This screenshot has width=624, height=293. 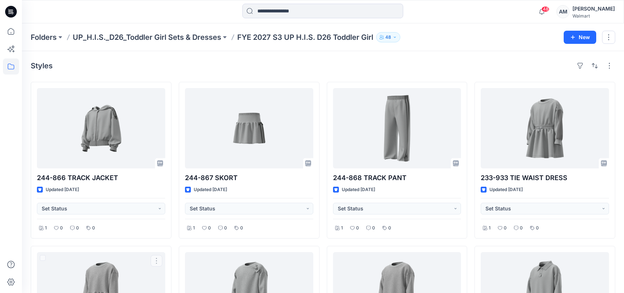 I want to click on h4: Styles, so click(x=42, y=66).